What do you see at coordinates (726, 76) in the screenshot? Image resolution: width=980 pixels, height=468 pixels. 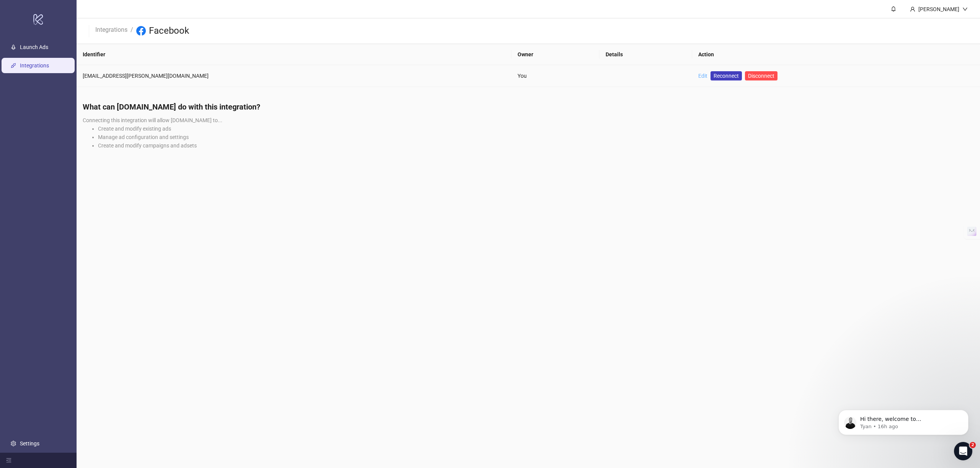 I see `span: Reconnect` at bounding box center [726, 76].